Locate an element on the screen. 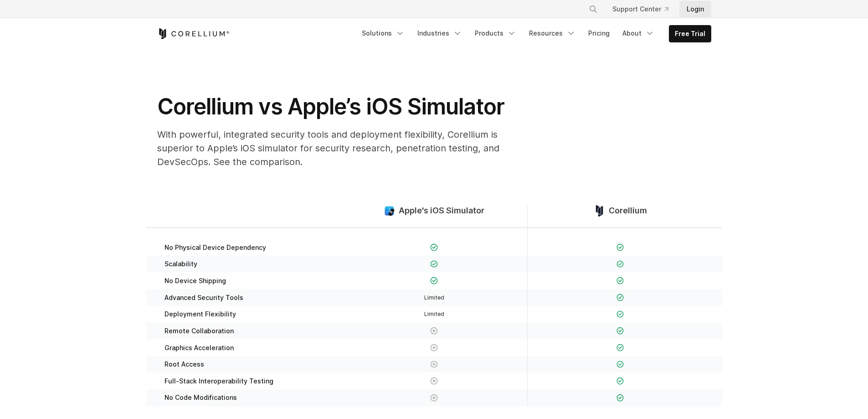 This screenshot has width=868, height=419. a: Solutions is located at coordinates (383, 34).